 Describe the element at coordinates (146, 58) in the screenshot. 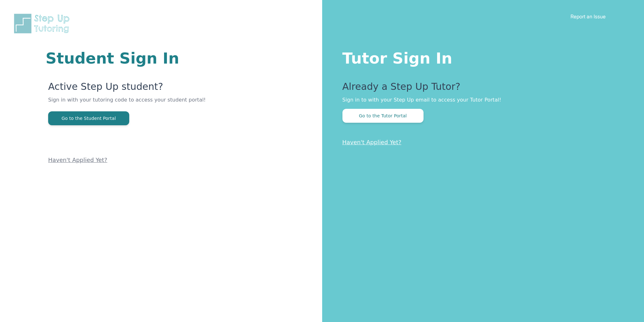

I see `h1: Student Sign In` at that location.